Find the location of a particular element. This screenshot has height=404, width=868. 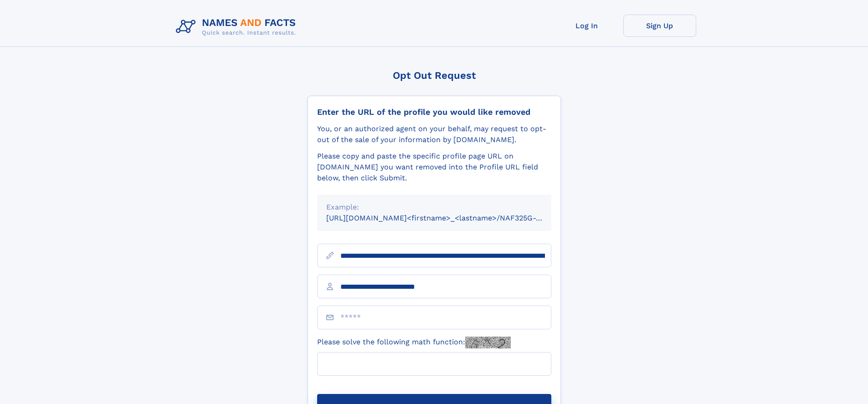

a: Sign Up is located at coordinates (659, 26).